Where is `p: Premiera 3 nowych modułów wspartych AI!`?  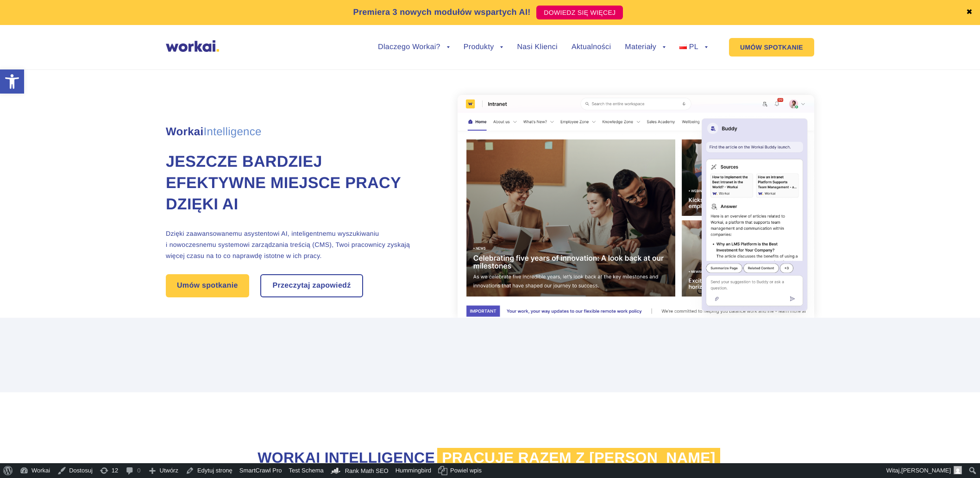
p: Premiera 3 nowych modułów wspartych AI! is located at coordinates (442, 12).